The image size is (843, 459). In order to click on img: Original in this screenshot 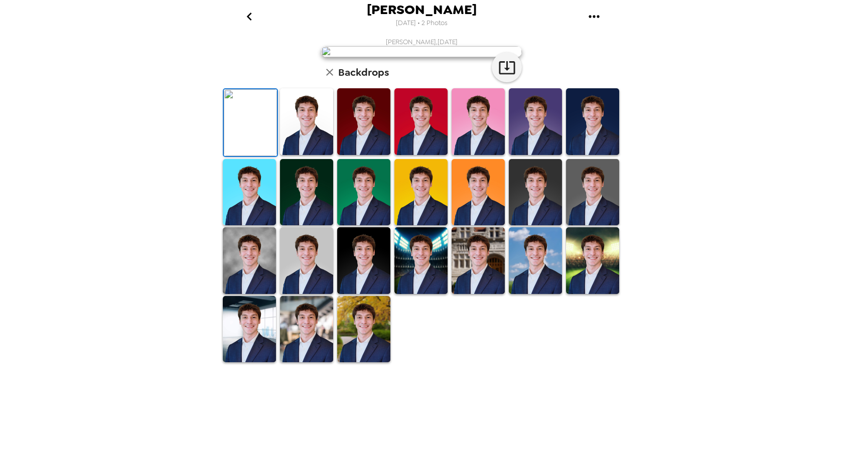, I will do `click(250, 122)`.